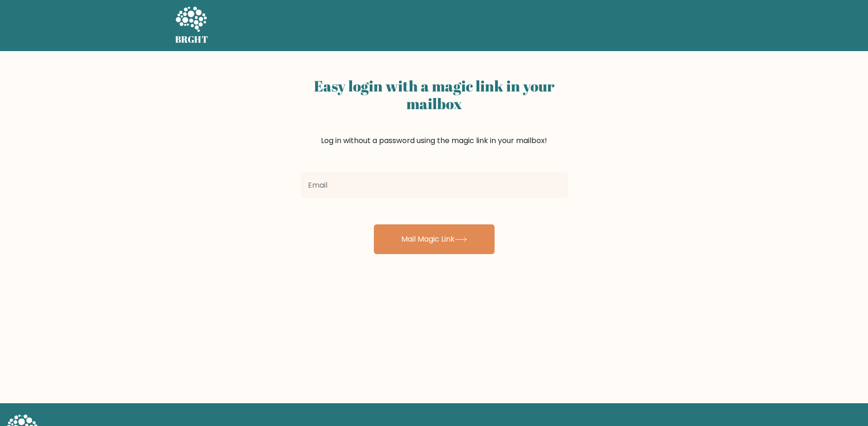  What do you see at coordinates (434, 95) in the screenshot?
I see `h2: Easy login with a magic link in your mailbox` at bounding box center [434, 95].